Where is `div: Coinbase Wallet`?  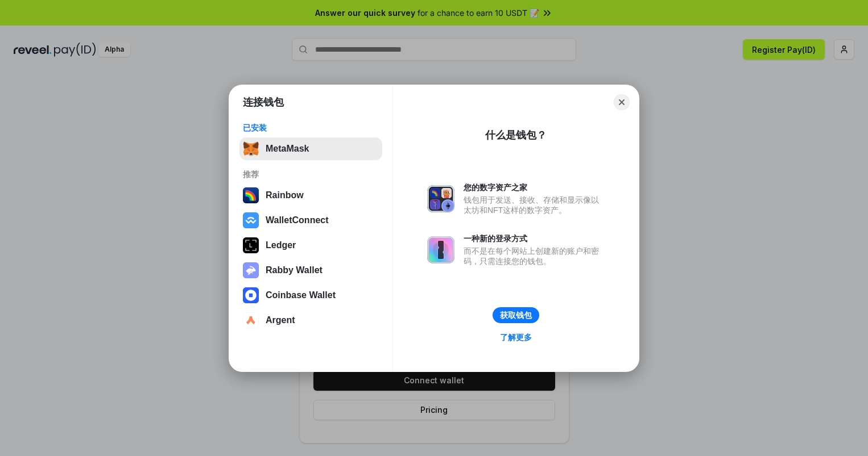
div: Coinbase Wallet is located at coordinates (301, 296).